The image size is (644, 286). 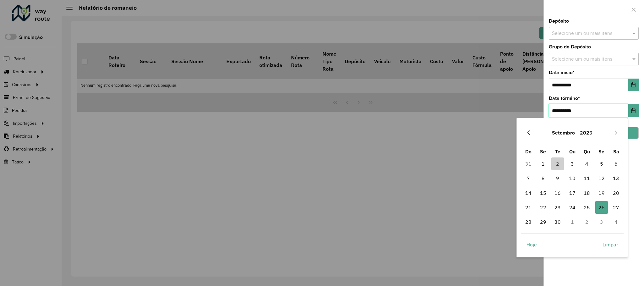 I want to click on span: 1, so click(x=543, y=164).